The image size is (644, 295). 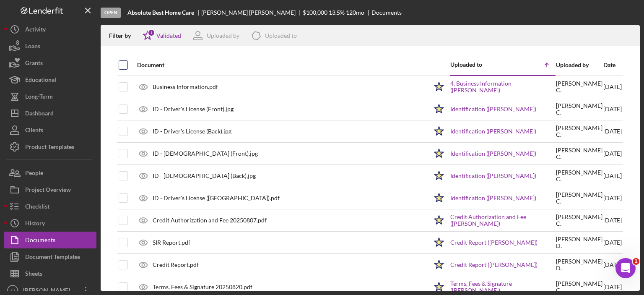 What do you see at coordinates (50, 30) in the screenshot?
I see `button: Activity` at bounding box center [50, 30].